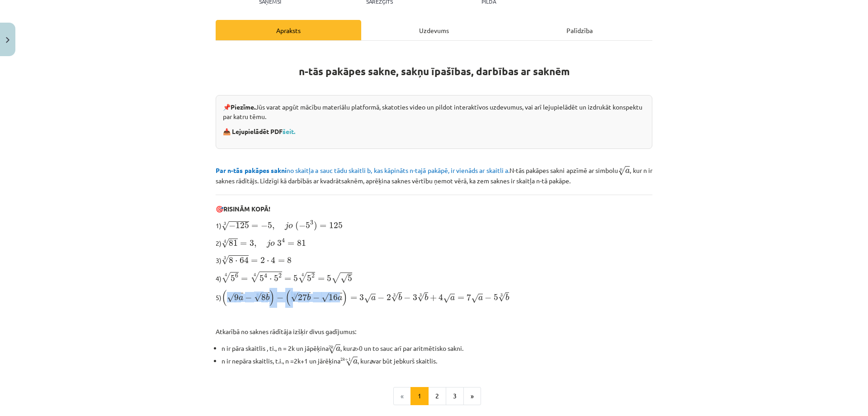 This screenshot has height=416, width=868. What do you see at coordinates (434, 277) in the screenshot?
I see `p: 4)` at bounding box center [434, 277].